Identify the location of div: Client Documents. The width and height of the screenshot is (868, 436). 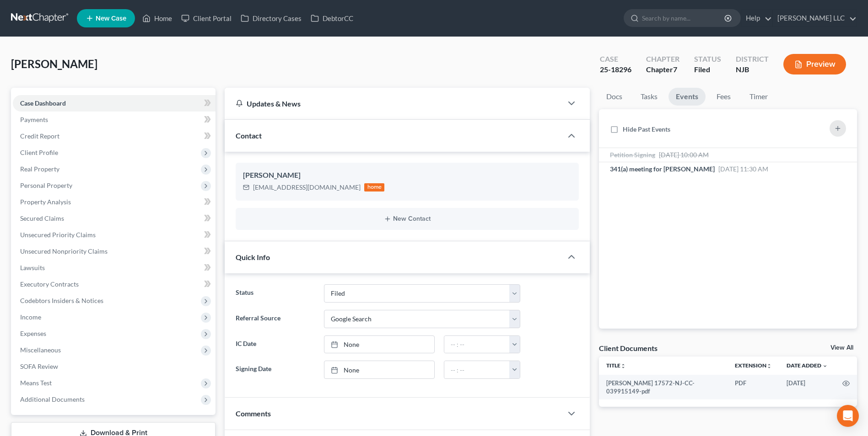
(628, 348).